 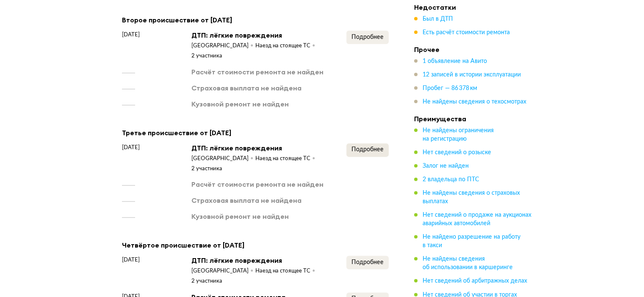 I want to click on span: Залог не найден, so click(x=445, y=166).